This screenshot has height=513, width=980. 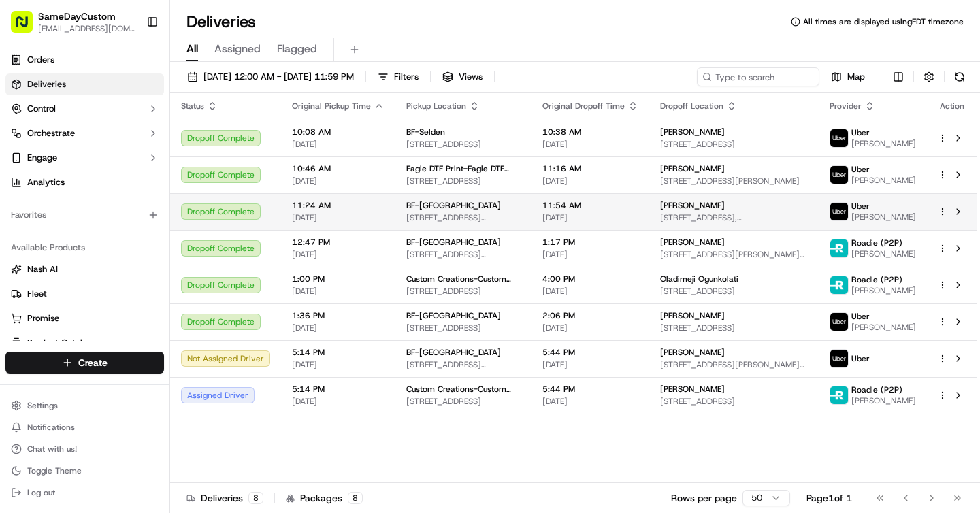 What do you see at coordinates (703, 498) in the screenshot?
I see `p: Rows per page` at bounding box center [703, 498].